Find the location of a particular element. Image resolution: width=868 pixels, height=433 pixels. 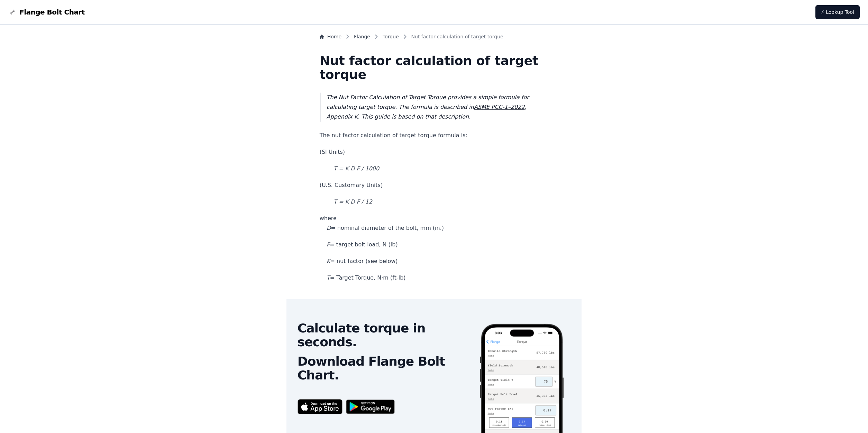

em: D is located at coordinates (328, 228).